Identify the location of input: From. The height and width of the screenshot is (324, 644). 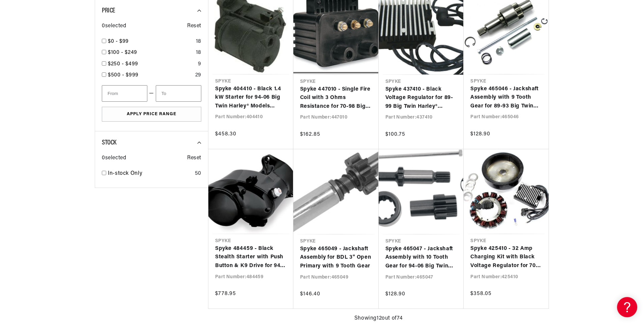
(124, 93).